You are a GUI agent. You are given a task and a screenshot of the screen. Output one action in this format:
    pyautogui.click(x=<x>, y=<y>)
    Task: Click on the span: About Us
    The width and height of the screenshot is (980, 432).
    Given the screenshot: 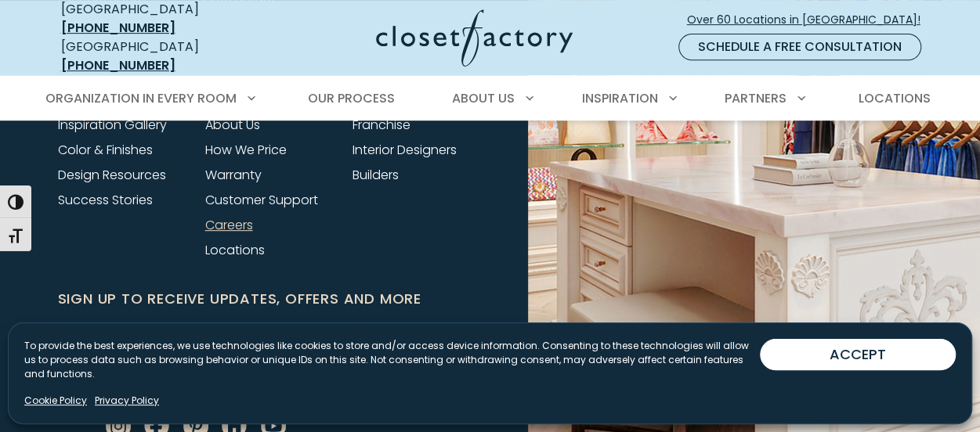 What is the action you would take?
    pyautogui.click(x=484, y=98)
    